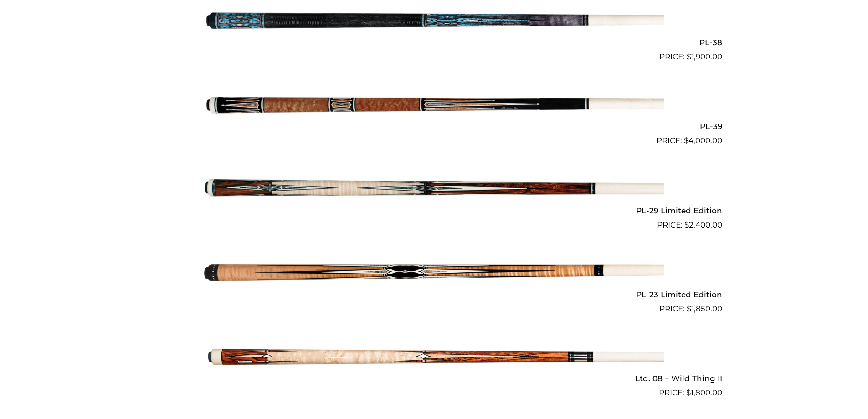 The height and width of the screenshot is (419, 868). What do you see at coordinates (434, 294) in the screenshot?
I see `h2: PL-23 Limited Edition` at bounding box center [434, 294].